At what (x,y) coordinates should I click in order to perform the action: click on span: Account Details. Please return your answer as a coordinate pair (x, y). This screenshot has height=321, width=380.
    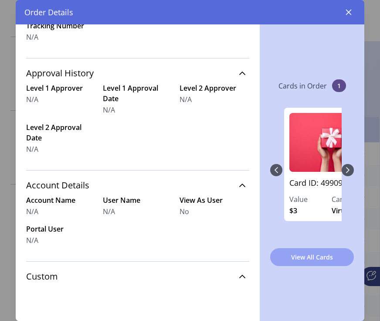
    Looking at the image, I should click on (58, 185).